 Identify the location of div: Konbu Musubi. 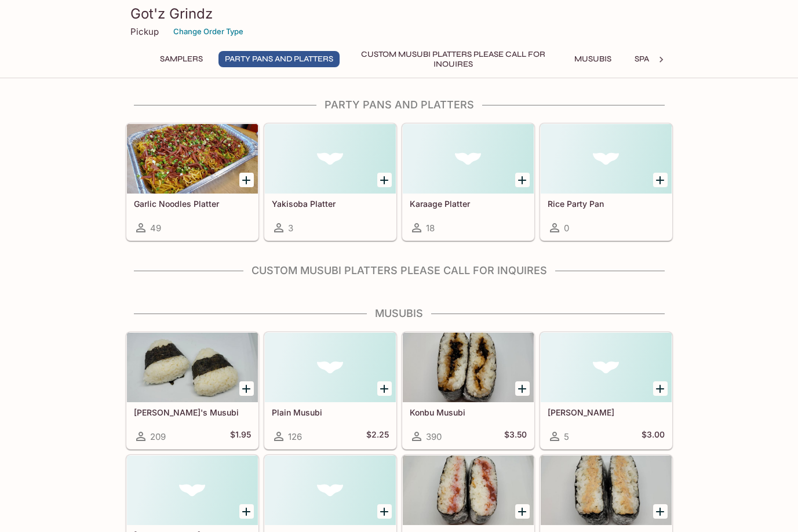
(468, 367).